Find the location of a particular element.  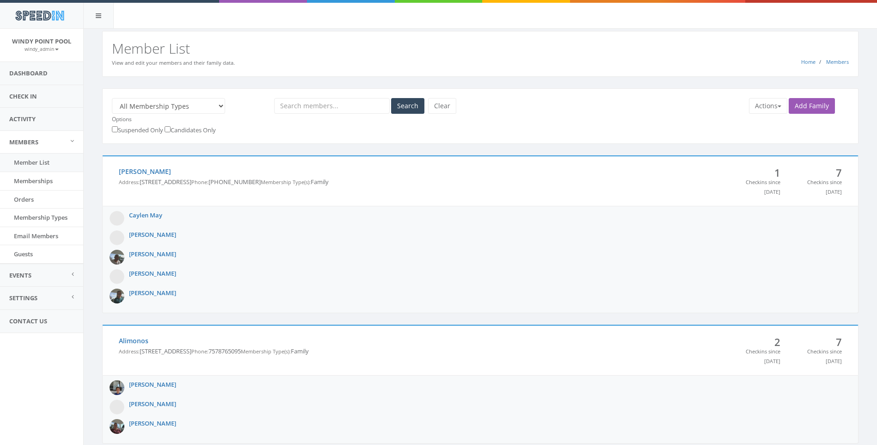

small: windy_admin is located at coordinates (42, 49).